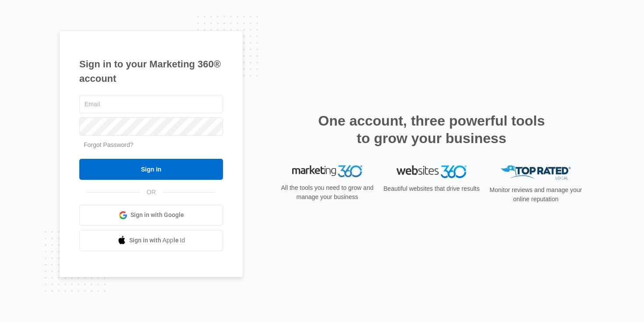  I want to click on span: OR, so click(151, 192).